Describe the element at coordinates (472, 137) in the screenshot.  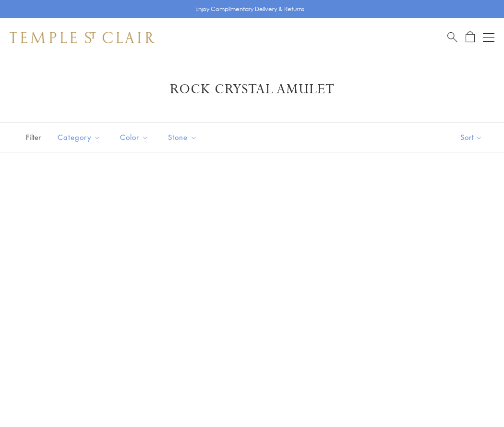
I see `button: Show sort by` at that location.